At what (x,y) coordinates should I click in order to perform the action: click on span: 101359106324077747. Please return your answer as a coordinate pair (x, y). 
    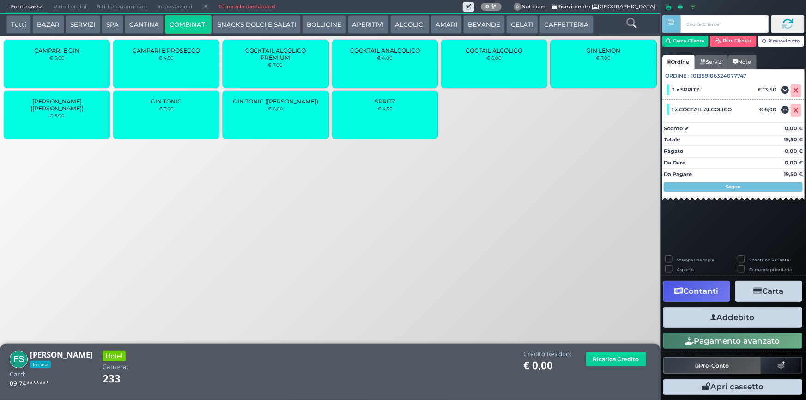
    Looking at the image, I should click on (719, 76).